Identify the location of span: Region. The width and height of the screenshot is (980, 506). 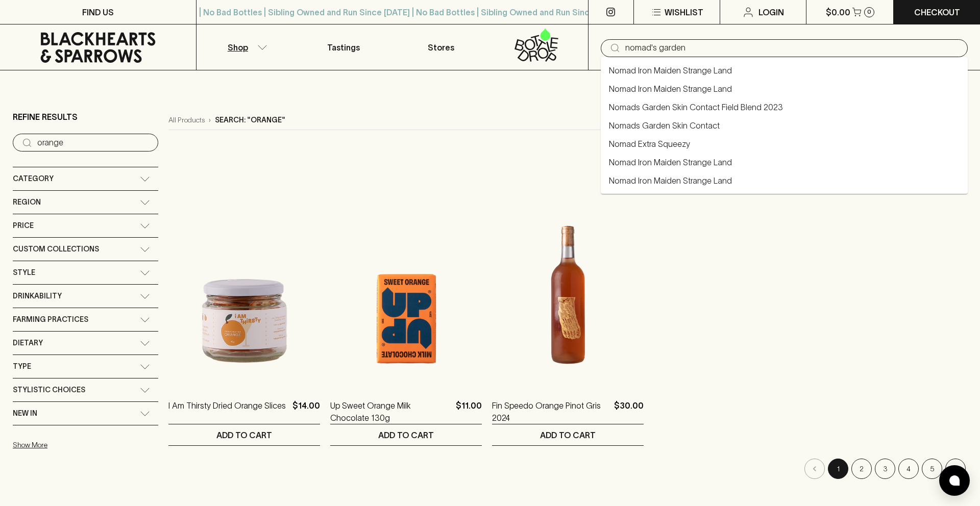
(27, 202).